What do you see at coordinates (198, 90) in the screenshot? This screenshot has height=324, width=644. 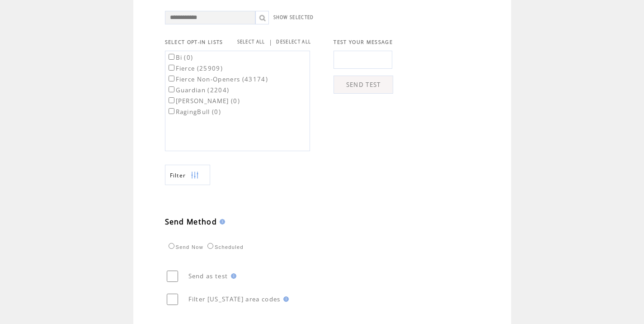 I see `label: Guardian (2204)` at bounding box center [198, 90].